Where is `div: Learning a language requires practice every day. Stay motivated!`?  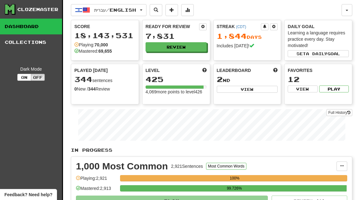 div: Learning a language requires practice every day. Stay motivated! is located at coordinates (319, 39).